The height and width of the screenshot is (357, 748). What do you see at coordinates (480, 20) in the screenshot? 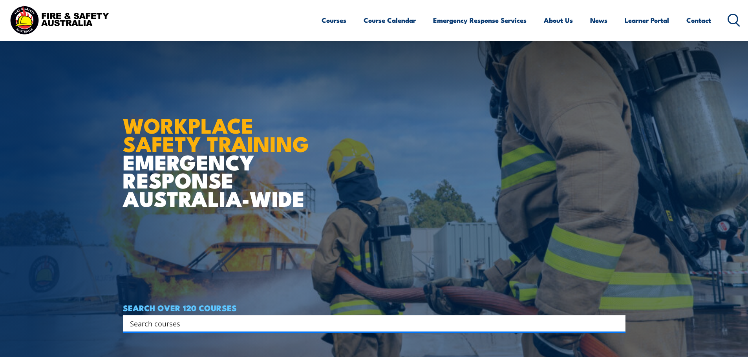
I see `a: Emergency Response Services` at bounding box center [480, 20].